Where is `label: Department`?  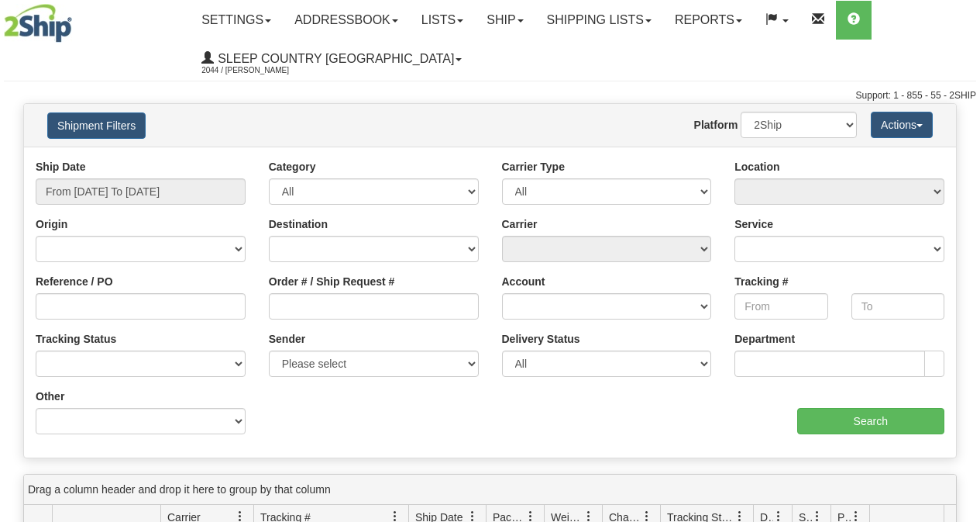 label: Department is located at coordinates (764, 339).